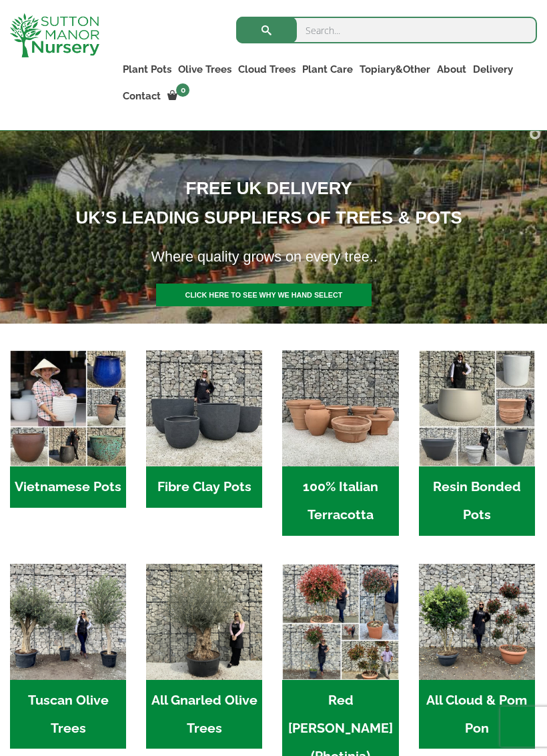  Describe the element at coordinates (68, 429) in the screenshot. I see `a: Visit product category Vietnamese Pots` at that location.